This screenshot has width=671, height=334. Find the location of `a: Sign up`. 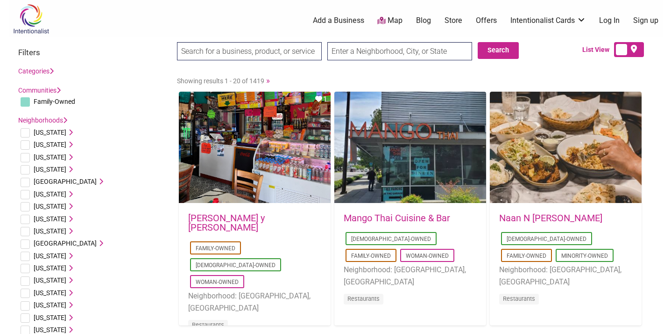

a: Sign up is located at coordinates (646, 21).